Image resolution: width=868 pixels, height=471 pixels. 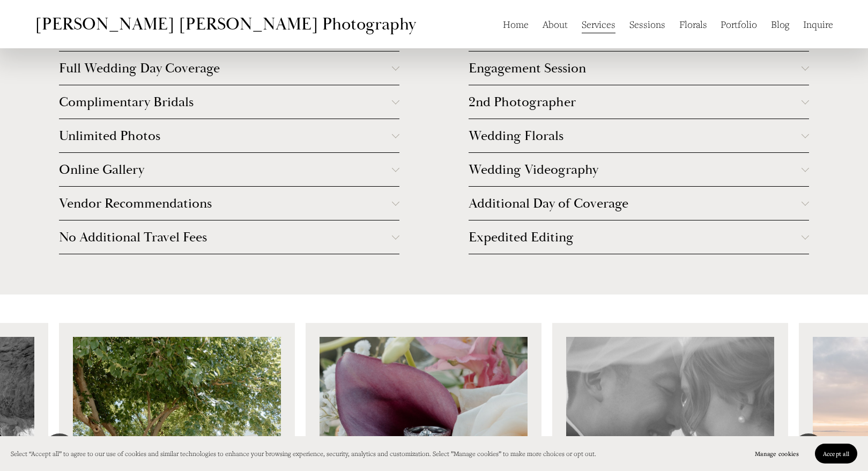 What do you see at coordinates (226, 203) in the screenshot?
I see `span: Vendor Recommendations` at bounding box center [226, 203].